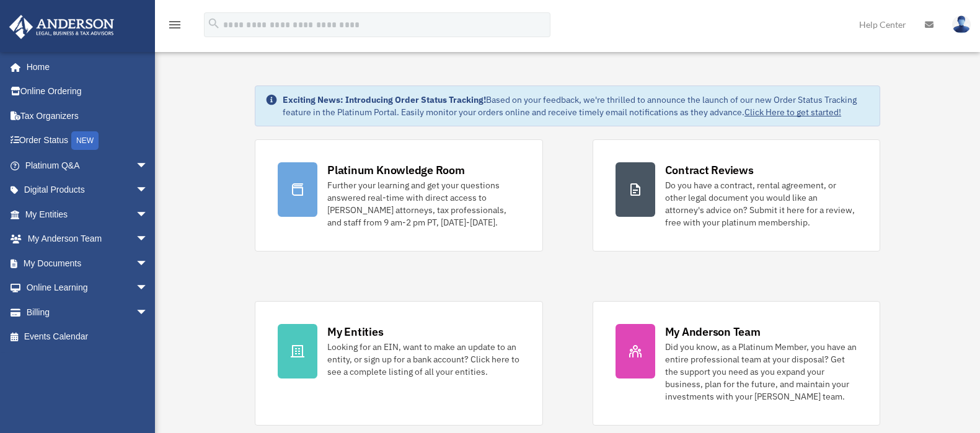 This screenshot has width=980, height=433. Describe the element at coordinates (87, 312) in the screenshot. I see `a: Billingarrow_drop_down` at that location.